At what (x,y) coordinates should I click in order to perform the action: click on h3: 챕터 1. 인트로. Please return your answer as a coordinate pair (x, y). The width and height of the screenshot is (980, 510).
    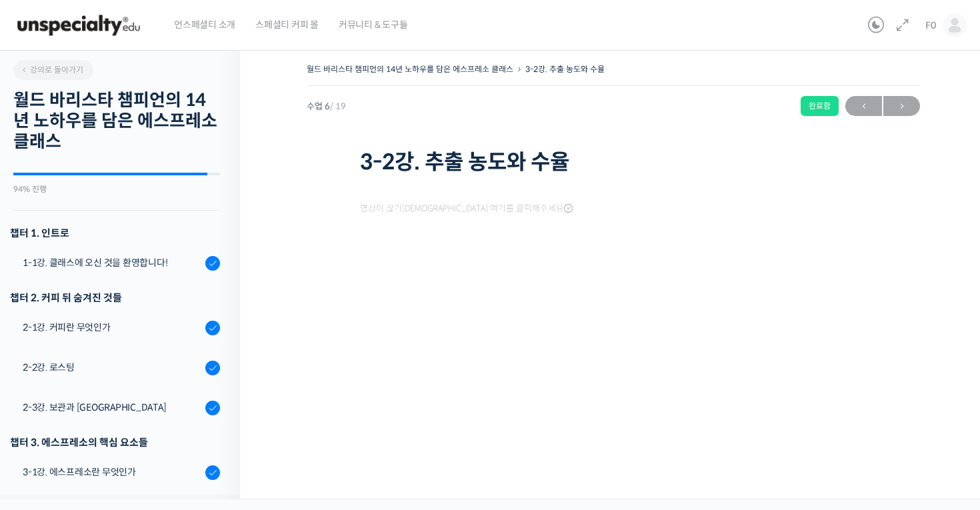
    Looking at the image, I should click on (114, 233).